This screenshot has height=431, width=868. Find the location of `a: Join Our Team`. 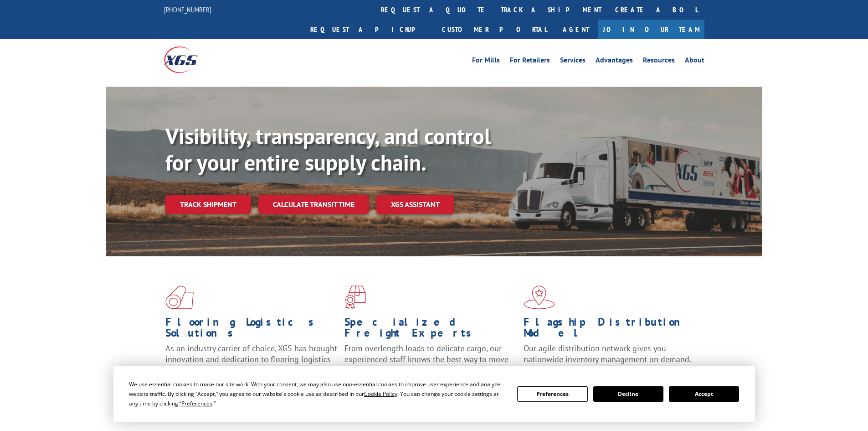

a: Join Our Team is located at coordinates (651, 29).